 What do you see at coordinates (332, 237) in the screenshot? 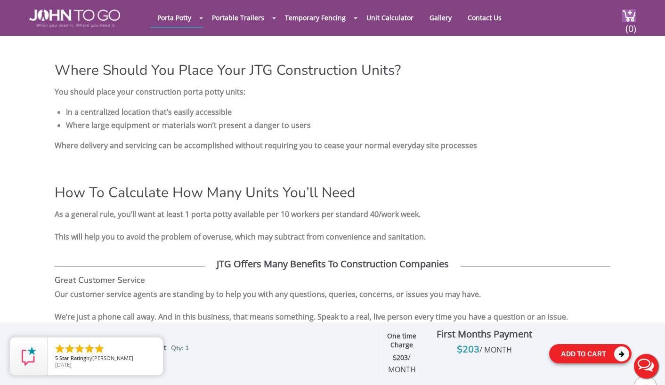
I see `p: This will help you to avoid the problem of overuse, which may subtract from convenience and sanit...` at bounding box center [332, 237].